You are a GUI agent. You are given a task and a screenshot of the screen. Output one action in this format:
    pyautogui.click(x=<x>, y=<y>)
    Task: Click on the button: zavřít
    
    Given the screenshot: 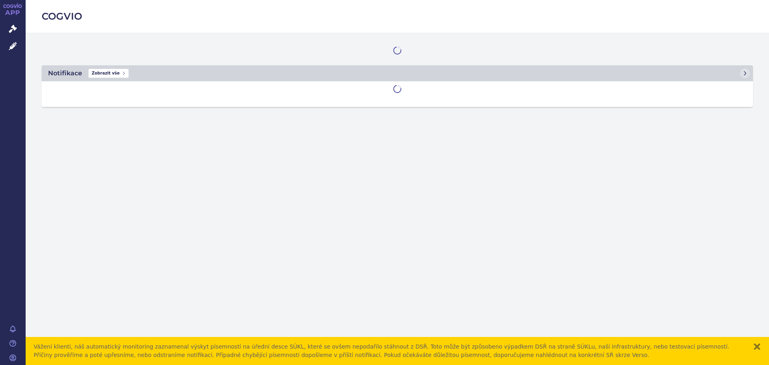 What is the action you would take?
    pyautogui.click(x=757, y=346)
    